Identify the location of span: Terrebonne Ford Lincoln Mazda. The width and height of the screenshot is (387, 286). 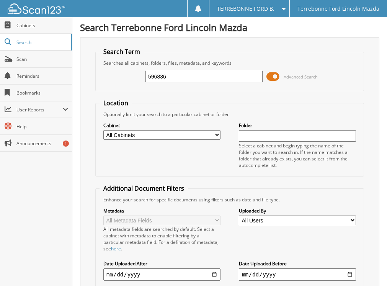
(338, 9).